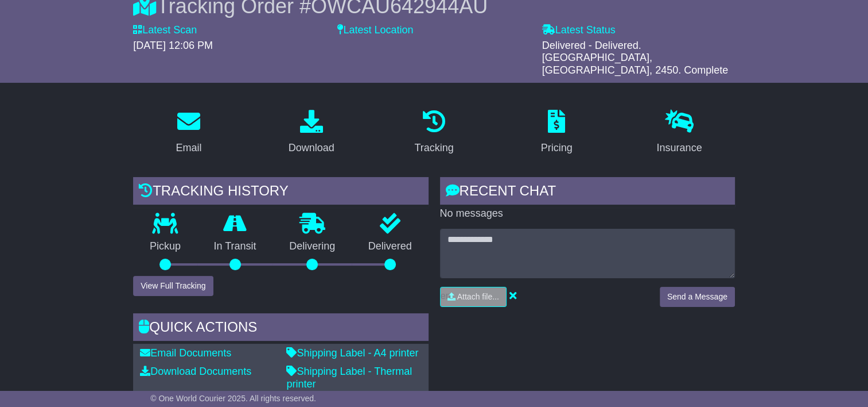 The image size is (868, 407). I want to click on div: Tracking history, so click(281, 193).